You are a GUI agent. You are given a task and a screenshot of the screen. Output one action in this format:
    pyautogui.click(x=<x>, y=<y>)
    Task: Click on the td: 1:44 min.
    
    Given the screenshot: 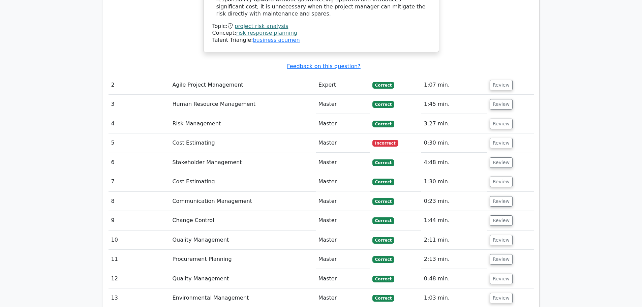 What is the action you would take?
    pyautogui.click(x=454, y=220)
    